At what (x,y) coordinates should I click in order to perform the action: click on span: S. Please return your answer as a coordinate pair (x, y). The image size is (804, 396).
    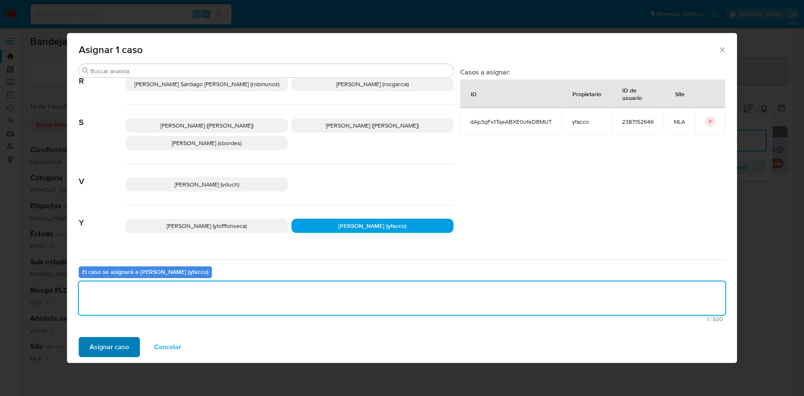
    Looking at the image, I should click on (102, 116).